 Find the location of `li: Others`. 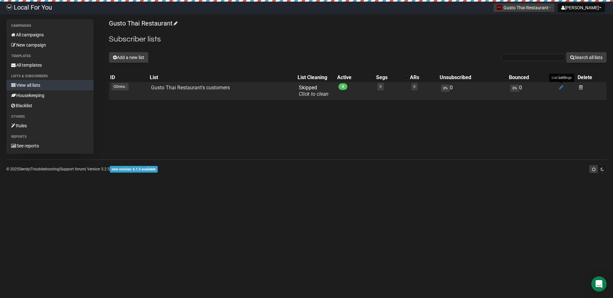

li: Others is located at coordinates (50, 117).